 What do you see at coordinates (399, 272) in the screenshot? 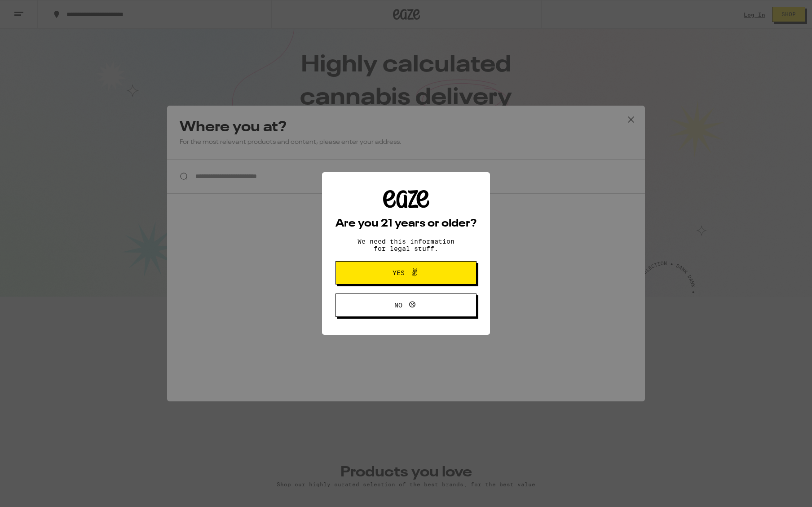
I see `span: Yes` at bounding box center [399, 272].